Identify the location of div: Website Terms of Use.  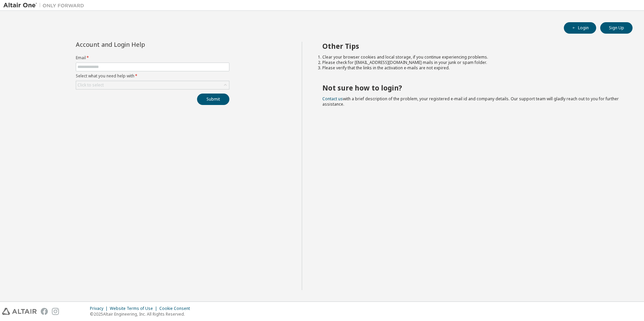
(134, 309).